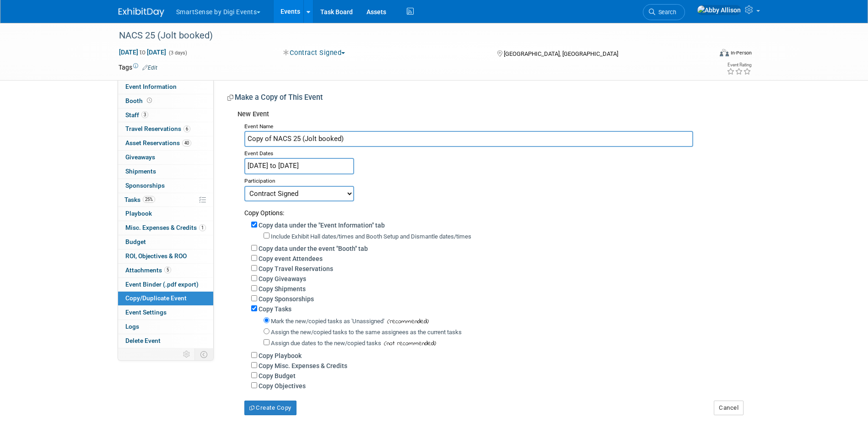  Describe the element at coordinates (371, 237) in the screenshot. I see `label: Include Exhibit Hall dates/times and Booth Setup and Dismantle dates/times` at that location.